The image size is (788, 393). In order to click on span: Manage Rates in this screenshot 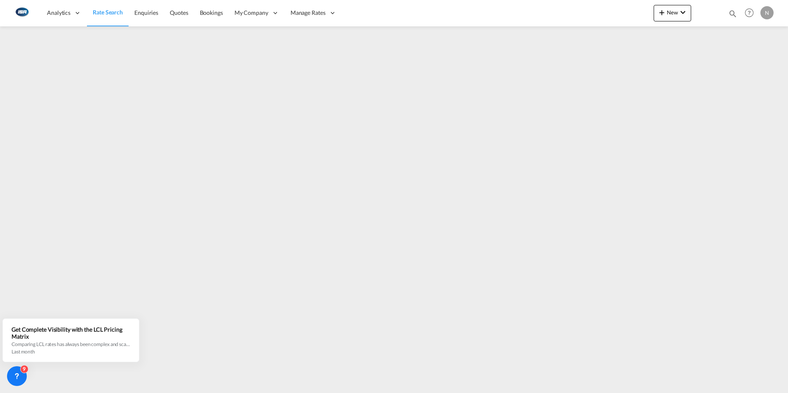, I will do `click(308, 13)`.